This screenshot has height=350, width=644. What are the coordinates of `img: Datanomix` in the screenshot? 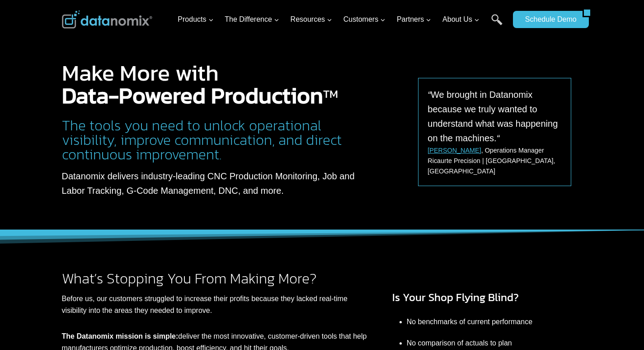 It's located at (107, 19).